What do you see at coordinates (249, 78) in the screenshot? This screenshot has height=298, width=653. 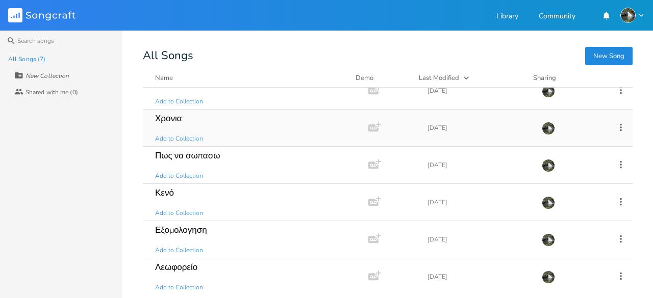 I see `button: Name` at bounding box center [249, 78].